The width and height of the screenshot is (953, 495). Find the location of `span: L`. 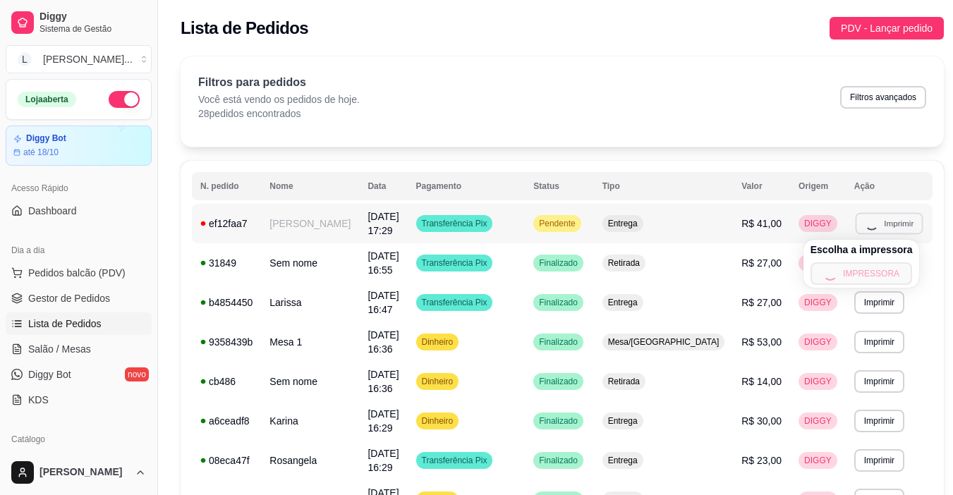

span: L is located at coordinates (25, 59).